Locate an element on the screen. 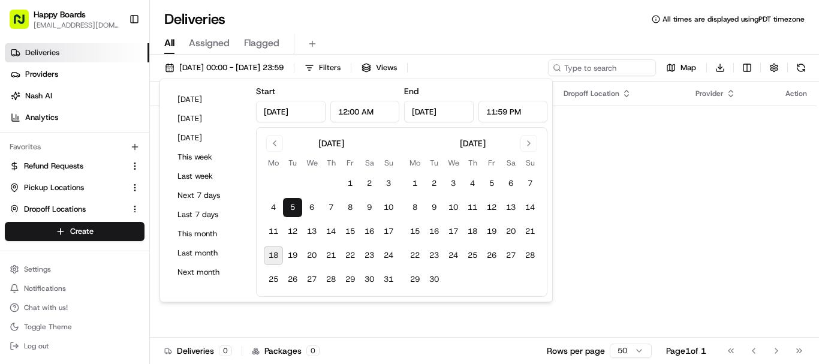  a: Analytics is located at coordinates (77, 117).